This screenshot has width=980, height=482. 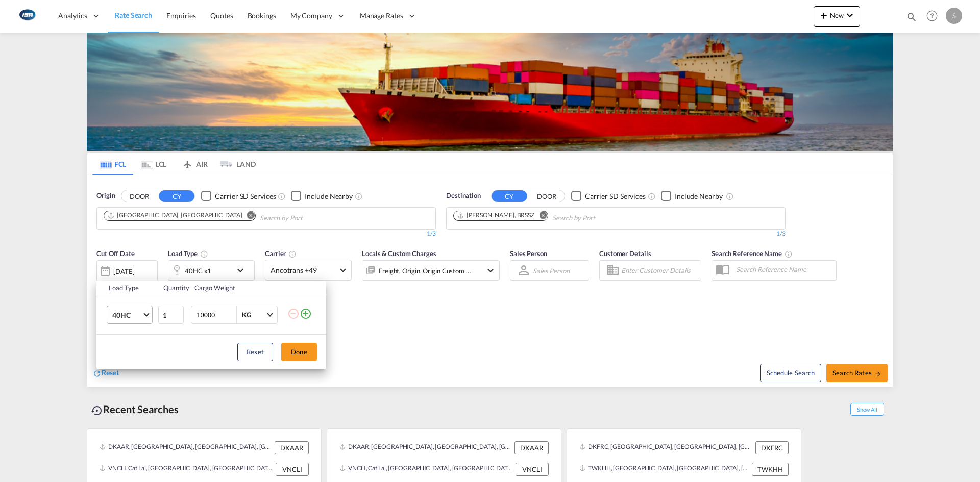 What do you see at coordinates (128, 315) in the screenshot?
I see `span: 40HC` at bounding box center [128, 315].